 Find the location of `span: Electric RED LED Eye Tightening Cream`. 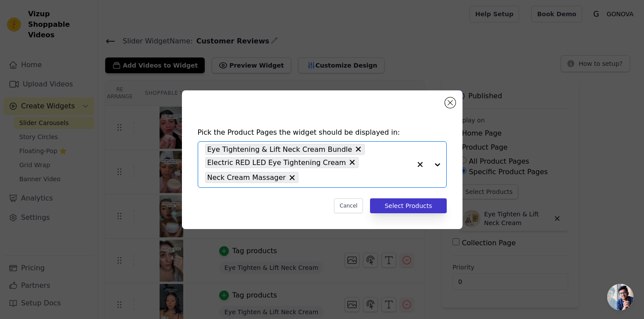

span: Electric RED LED Eye Tightening Cream is located at coordinates (277, 162).